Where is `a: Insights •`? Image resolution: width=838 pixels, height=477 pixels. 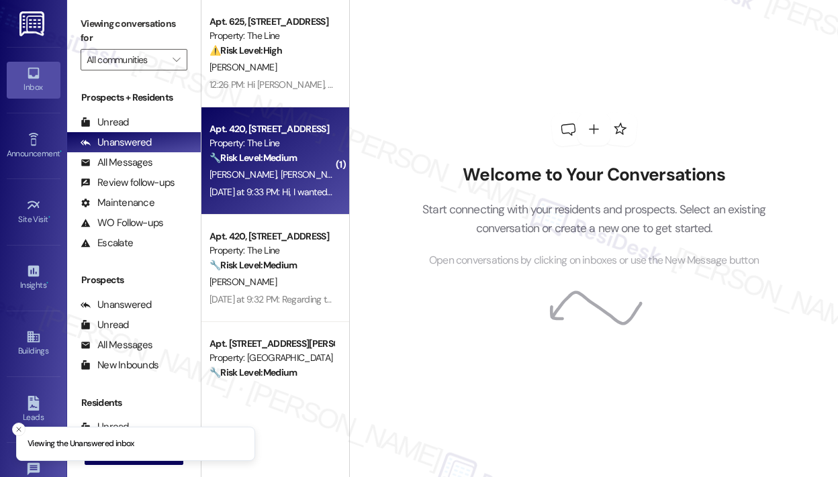
a: Insights • is located at coordinates (34, 278).